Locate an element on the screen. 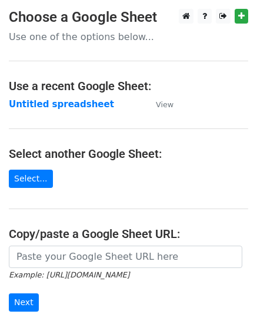 This screenshot has width=257, height=324. input: Next is located at coordinates (24, 302).